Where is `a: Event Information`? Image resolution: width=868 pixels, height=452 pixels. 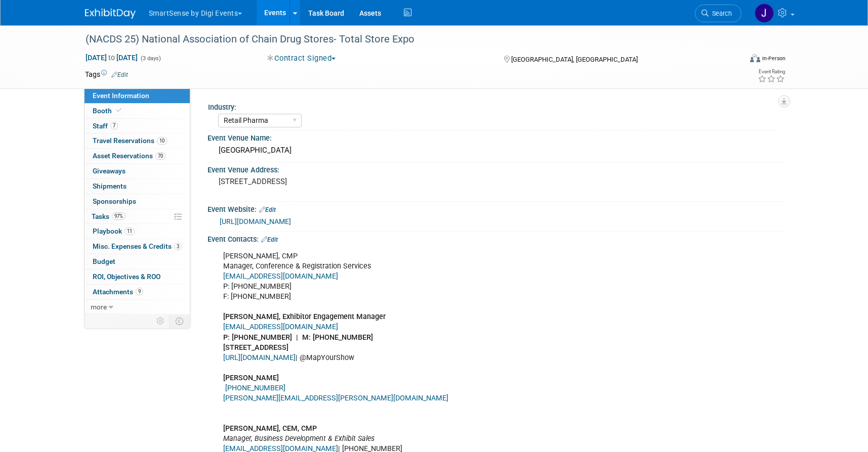
a: Event Information is located at coordinates (137, 96).